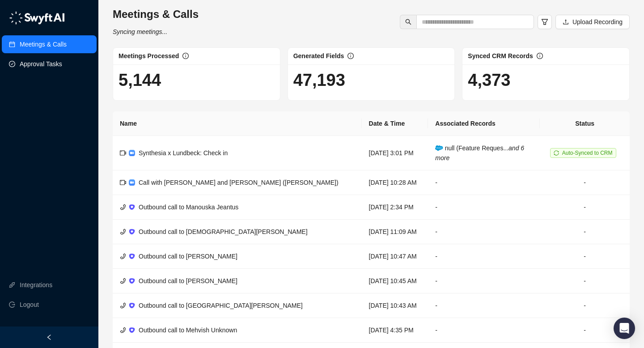 The image size is (644, 348). Describe the element at coordinates (183, 153) in the screenshot. I see `span: Synthesia x Lundbeck: Check in` at that location.